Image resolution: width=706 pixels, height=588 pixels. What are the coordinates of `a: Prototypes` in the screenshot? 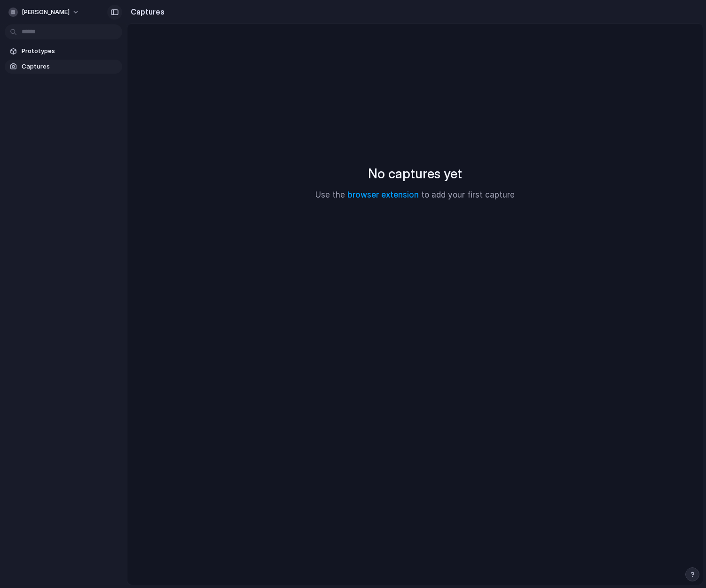 It's located at (63, 51).